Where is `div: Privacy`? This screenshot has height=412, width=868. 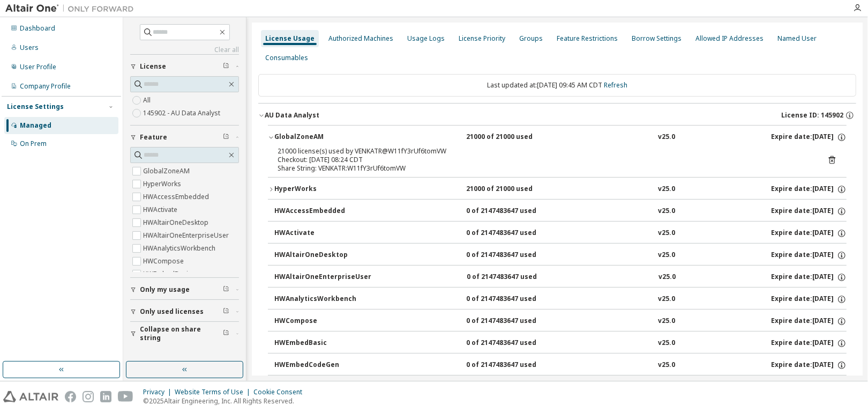
div: Privacy is located at coordinates (159, 392).